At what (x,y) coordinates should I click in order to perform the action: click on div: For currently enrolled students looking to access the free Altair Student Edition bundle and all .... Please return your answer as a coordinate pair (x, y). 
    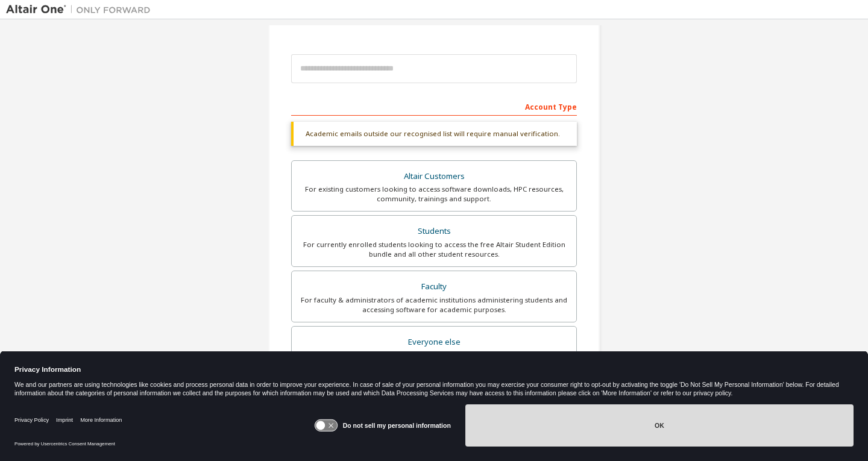
    Looking at the image, I should click on (434, 249).